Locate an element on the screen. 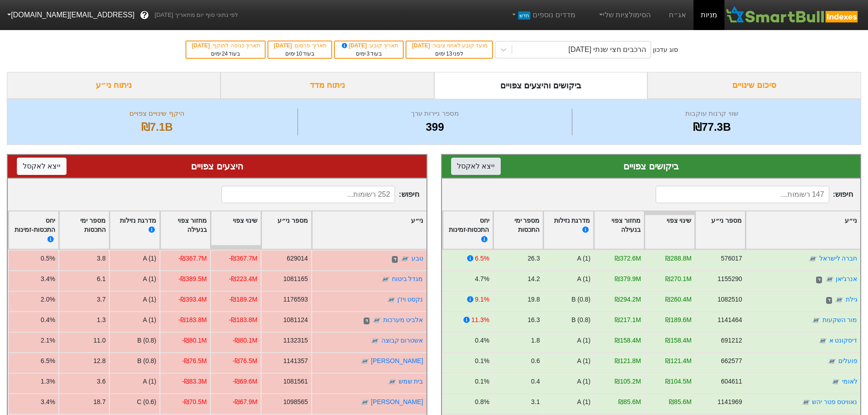 This screenshot has width=868, height=415. div: 0.4% is located at coordinates (48, 320).